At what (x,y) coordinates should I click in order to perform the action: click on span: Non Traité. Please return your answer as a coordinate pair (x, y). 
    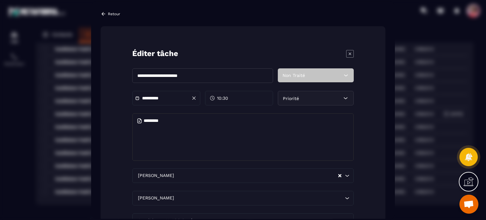
    Looking at the image, I should click on (294, 75).